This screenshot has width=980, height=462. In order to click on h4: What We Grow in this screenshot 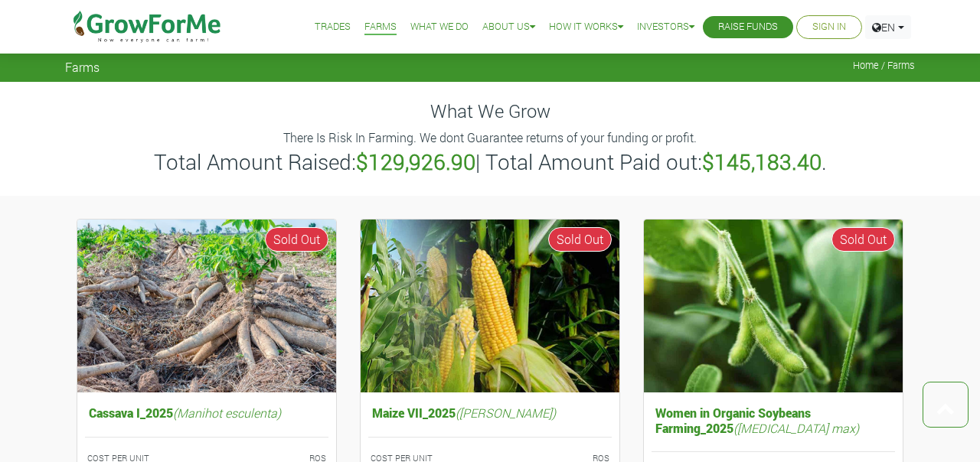, I will do `click(490, 111)`.